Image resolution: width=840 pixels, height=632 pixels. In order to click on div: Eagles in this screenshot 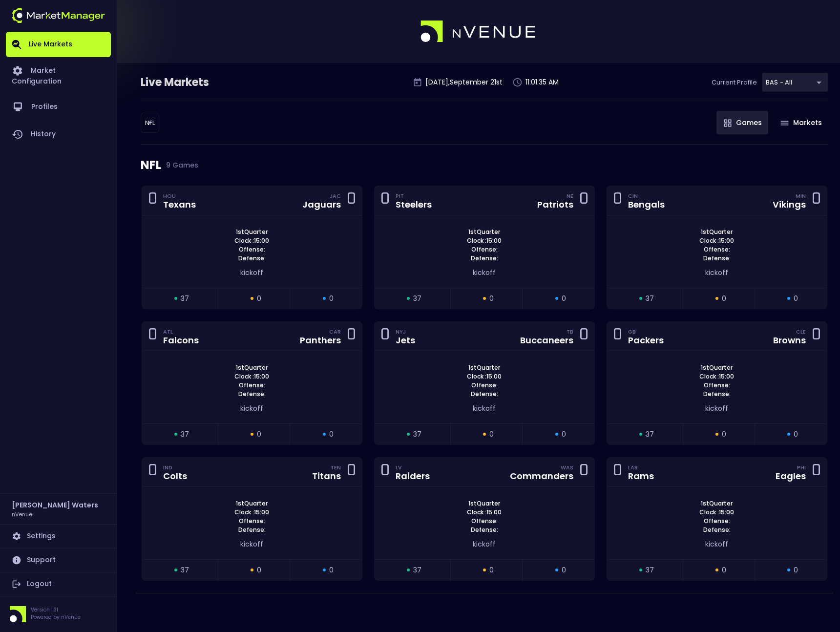, I will do `click(791, 476)`.